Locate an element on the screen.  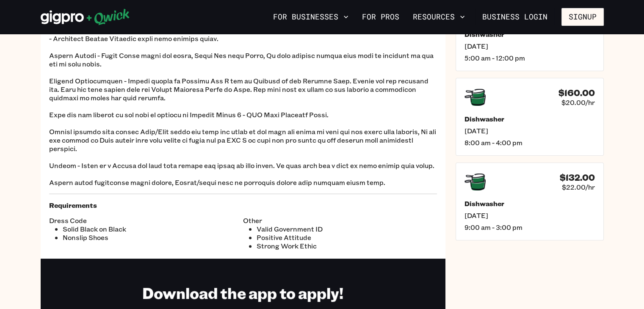
span: 8:00 am - 4:00 pm is located at coordinates (530, 142).